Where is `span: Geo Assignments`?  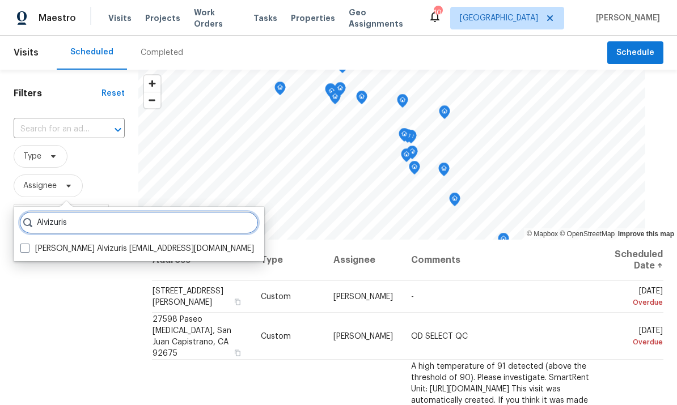
span: Geo Assignments is located at coordinates (382, 18).